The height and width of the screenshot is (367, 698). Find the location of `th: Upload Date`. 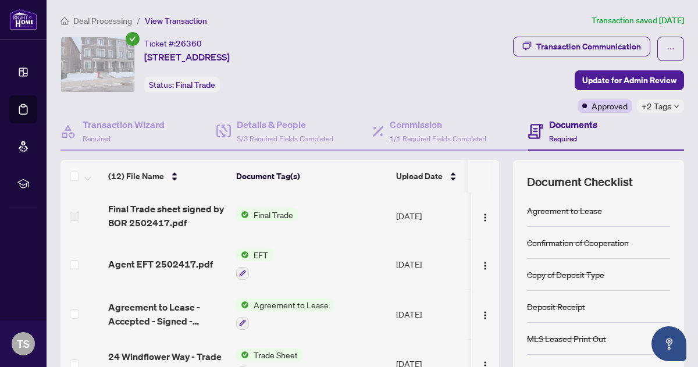

th: Upload Date is located at coordinates (432, 176).